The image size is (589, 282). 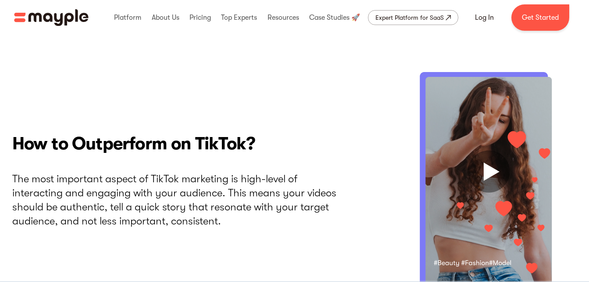 What do you see at coordinates (541, 18) in the screenshot?
I see `a: Get Started` at bounding box center [541, 18].